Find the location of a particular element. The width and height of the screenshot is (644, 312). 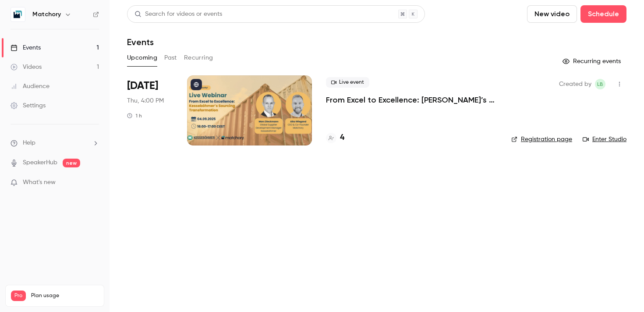

a: Registration page is located at coordinates (542, 139).